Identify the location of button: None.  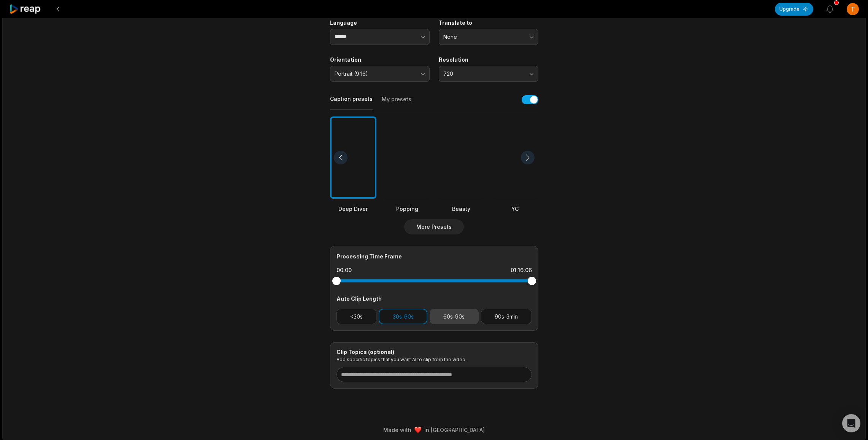
(489, 37).